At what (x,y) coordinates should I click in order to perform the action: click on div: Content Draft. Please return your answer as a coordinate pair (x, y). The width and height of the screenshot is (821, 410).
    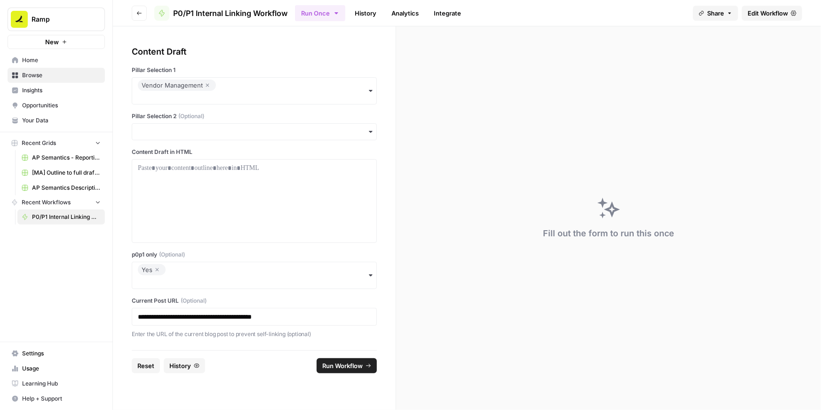
    Looking at the image, I should click on (254, 52).